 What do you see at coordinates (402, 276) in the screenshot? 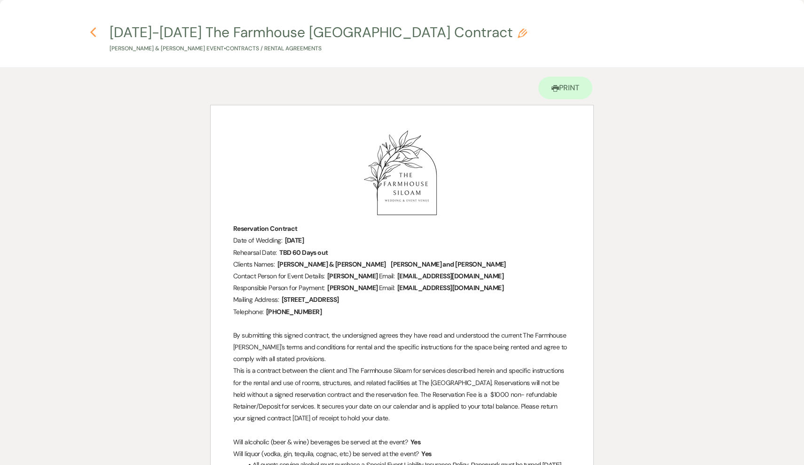
I see `p: Contact Person for Event Details: Email:` at bounding box center [402, 276].